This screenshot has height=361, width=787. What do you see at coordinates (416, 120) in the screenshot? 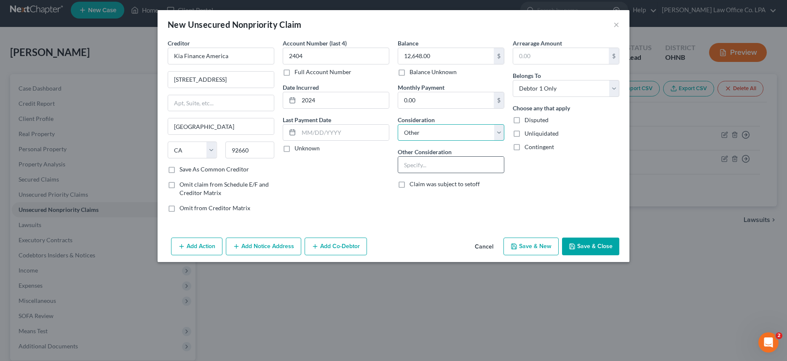
I see `label: Consideration` at bounding box center [416, 120].